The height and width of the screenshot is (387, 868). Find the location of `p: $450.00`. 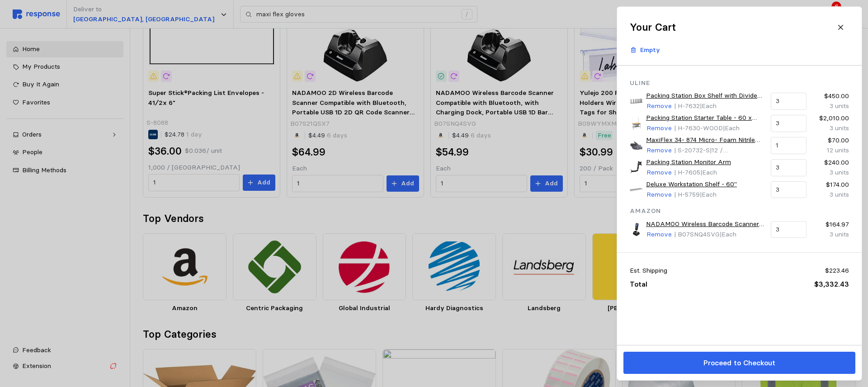

p: $450.00 is located at coordinates (830, 96).